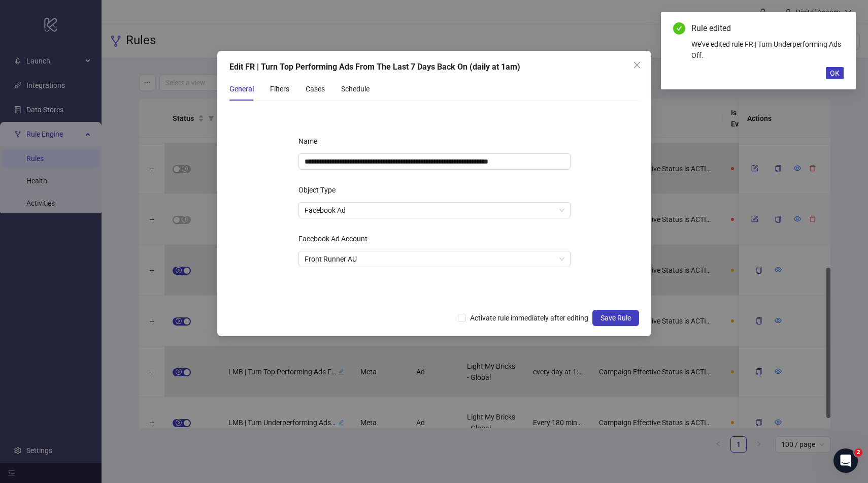 This screenshot has height=483, width=868. I want to click on div: Edit FR | Turn Top Performing Ads From The Last 7 Days Back On (daily at 1am), so click(434, 67).